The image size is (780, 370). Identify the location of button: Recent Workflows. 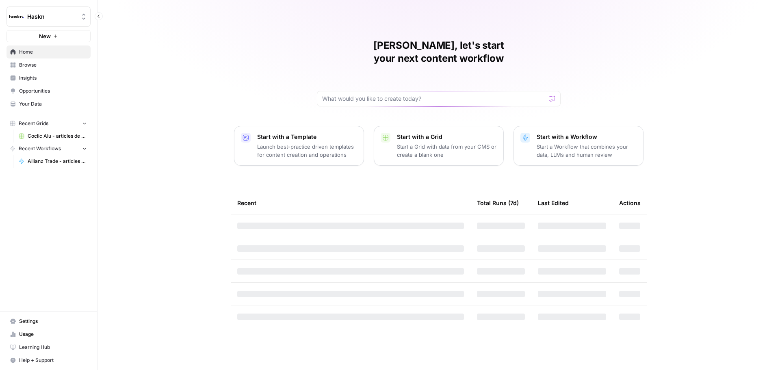
(48, 149).